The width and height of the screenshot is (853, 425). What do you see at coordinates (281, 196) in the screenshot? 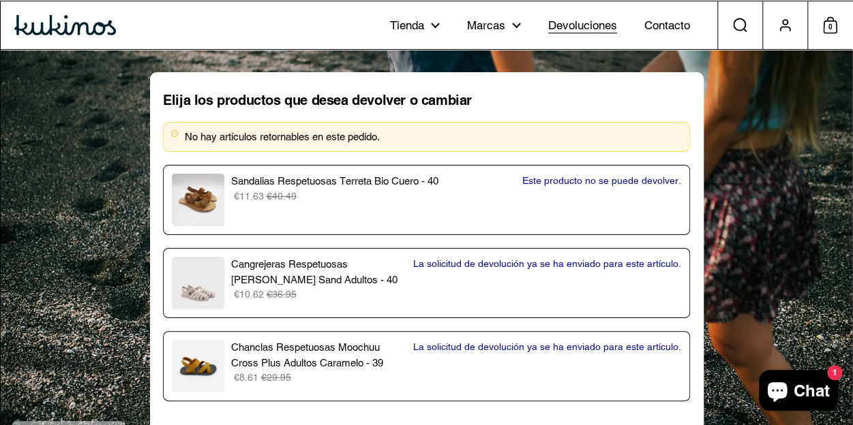
I see `strike: €40.49` at bounding box center [281, 196].